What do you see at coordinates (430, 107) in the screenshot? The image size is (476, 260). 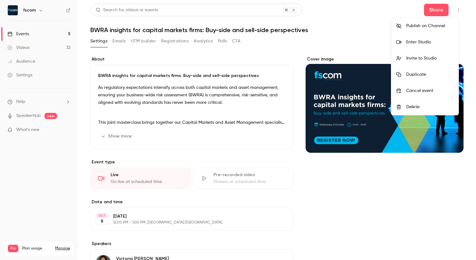 I see `div: Delete` at bounding box center [430, 107].